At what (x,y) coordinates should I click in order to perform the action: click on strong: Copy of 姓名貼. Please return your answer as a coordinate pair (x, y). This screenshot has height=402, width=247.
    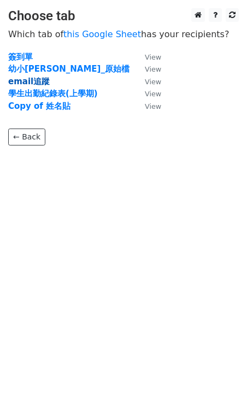
    Looking at the image, I should click on (39, 106).